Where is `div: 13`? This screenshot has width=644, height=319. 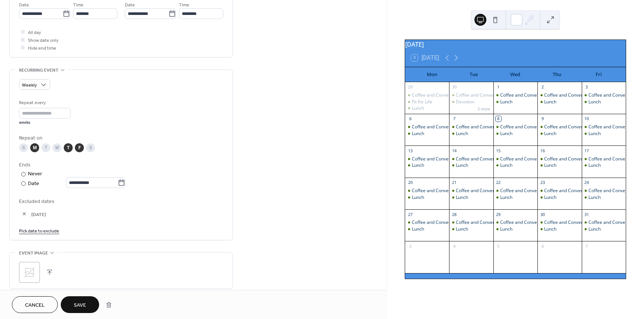
div: 13 is located at coordinates (410, 150).